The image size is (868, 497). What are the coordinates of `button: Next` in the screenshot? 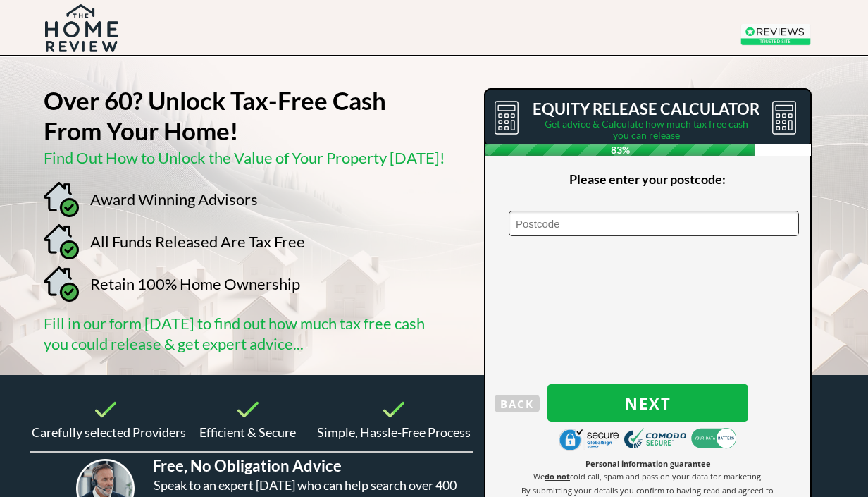 It's located at (648, 403).